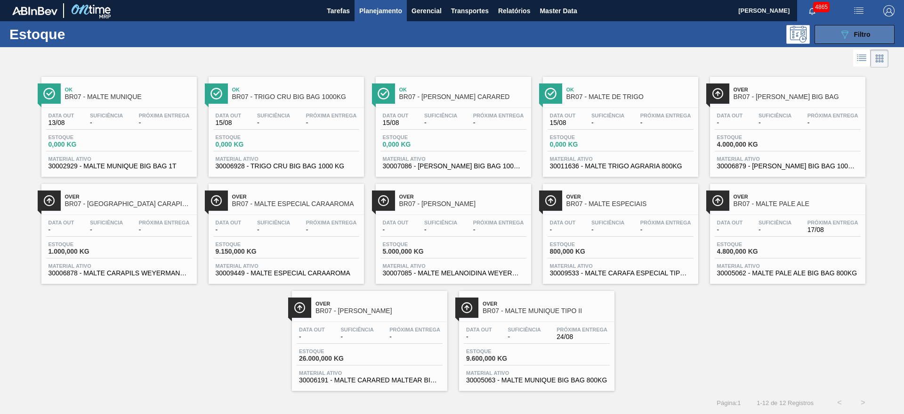  I want to click on a: ÍconeOkBR07 - MALTE MUNIQUEData out13/08Suficiência-Próxima Entrega-Estoque0,000 KGMaterial ativo..., so click(118, 123).